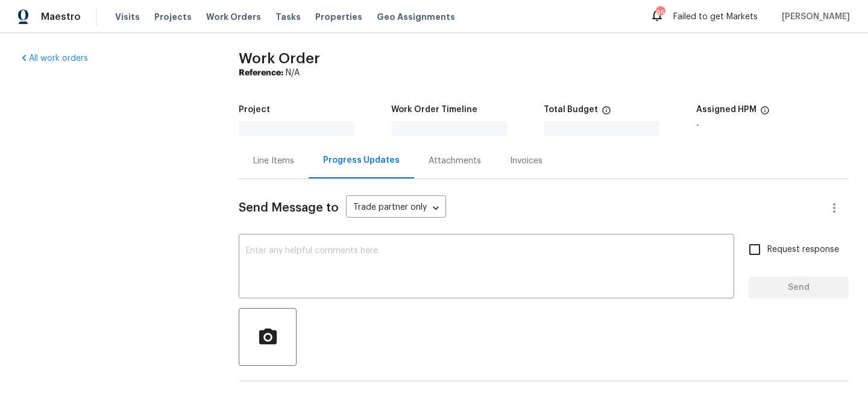 The image size is (868, 393). I want to click on span: The total cost of line items that have been proposed by Opendoor. This sum includes line items th..., so click(606, 113).